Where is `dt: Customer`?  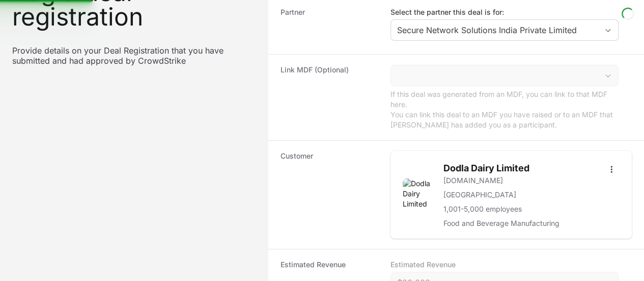
dt: Customer is located at coordinates (330, 195).